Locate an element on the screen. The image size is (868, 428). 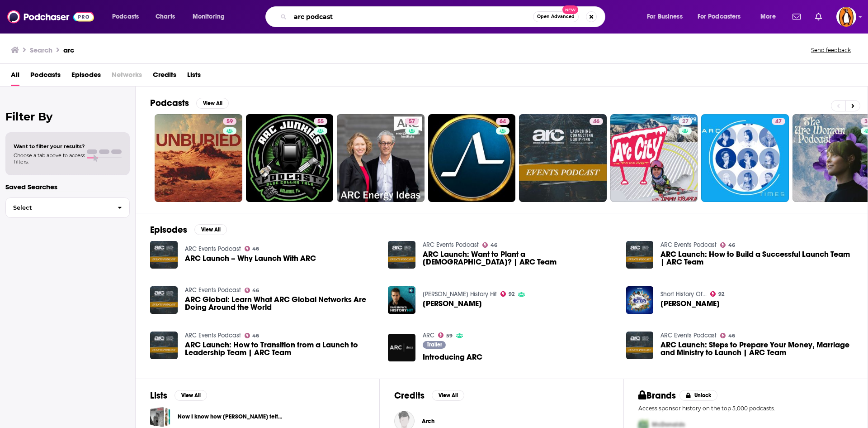
img: ARC Launch: Steps to Prepare Your Money, Marriage and Ministry to Launch | ARC Team is located at coordinates (640, 345).